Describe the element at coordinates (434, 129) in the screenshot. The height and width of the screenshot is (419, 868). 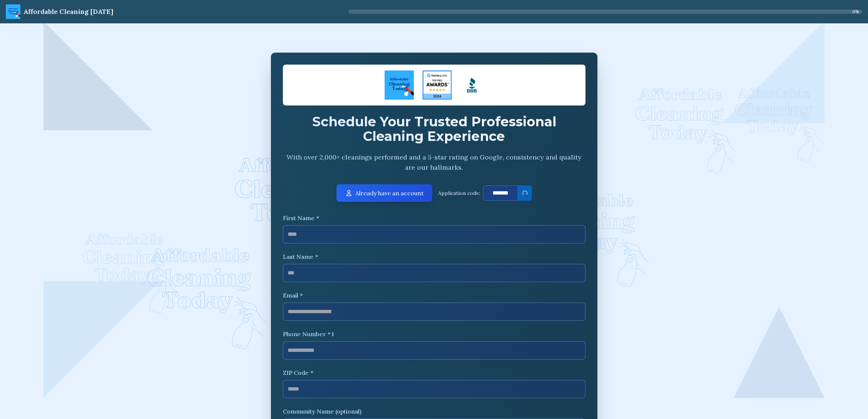
I see `h2: Schedule Your Trusted Professional Cleaning Experience` at that location.